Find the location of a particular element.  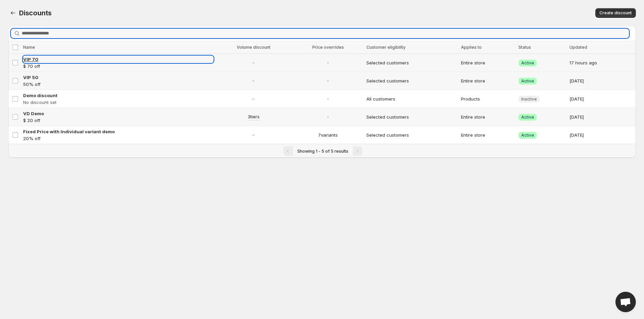

p: 20% off is located at coordinates (118, 139).